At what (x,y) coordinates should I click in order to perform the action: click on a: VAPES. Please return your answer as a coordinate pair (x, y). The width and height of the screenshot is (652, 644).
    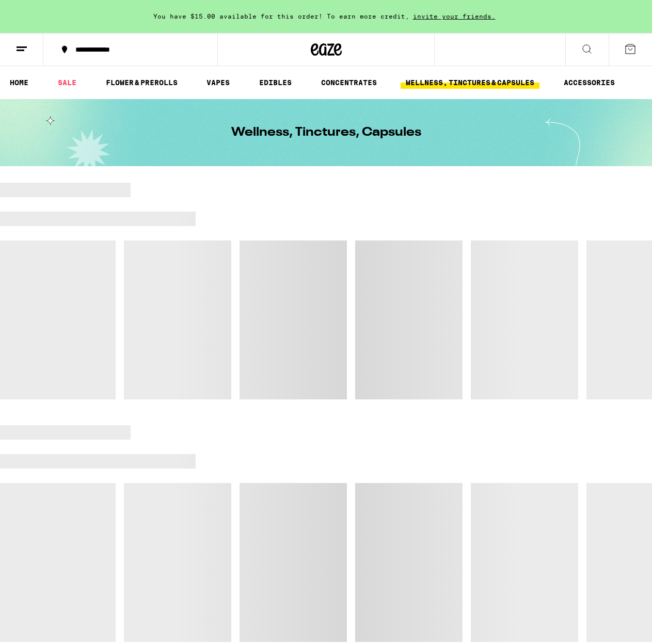
    Looking at the image, I should click on (218, 83).